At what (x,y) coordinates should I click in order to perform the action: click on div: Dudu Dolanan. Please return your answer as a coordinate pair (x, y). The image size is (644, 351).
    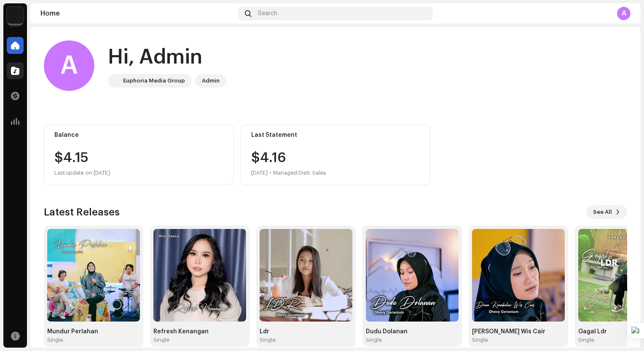
    Looking at the image, I should click on (412, 332).